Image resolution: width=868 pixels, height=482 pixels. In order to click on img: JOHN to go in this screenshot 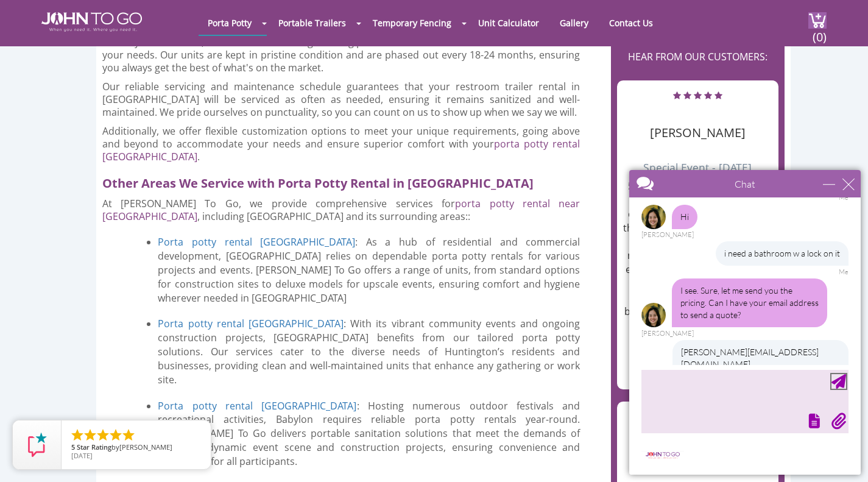, I will do `click(91, 21)`.